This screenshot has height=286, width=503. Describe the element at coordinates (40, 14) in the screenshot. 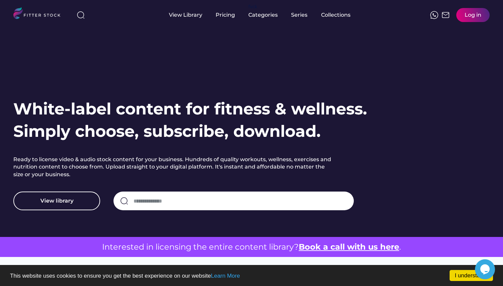

I see `img: LOGO.svg` at that location.